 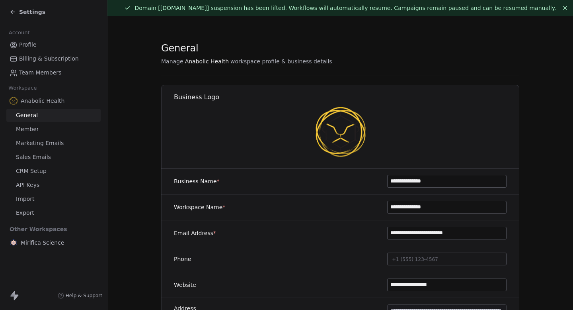 What do you see at coordinates (53, 213) in the screenshot?
I see `a: Export` at bounding box center [53, 213].